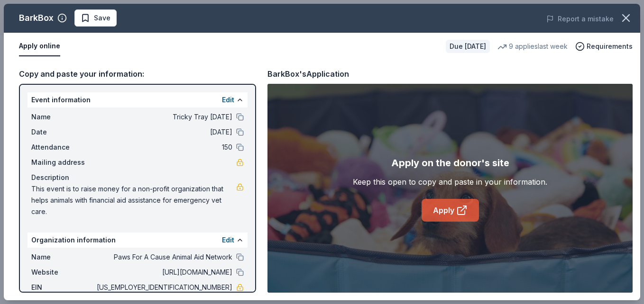 The height and width of the screenshot is (304, 644). I want to click on span: Date, so click(63, 132).